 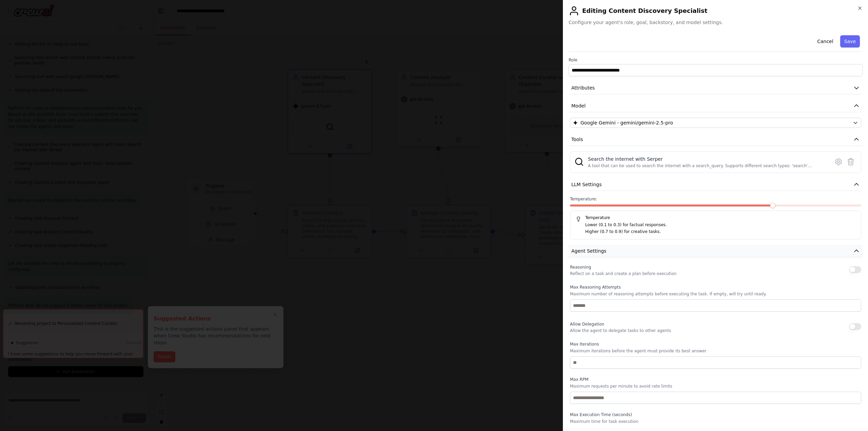 What do you see at coordinates (716, 22) in the screenshot?
I see `span: Configure your agent's role, goal, backstory, and model settings.` at bounding box center [716, 22].